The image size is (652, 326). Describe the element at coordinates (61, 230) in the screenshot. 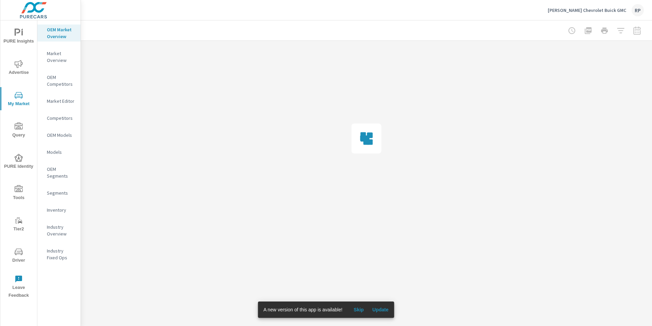

I see `p: Industry Overview` at that location.